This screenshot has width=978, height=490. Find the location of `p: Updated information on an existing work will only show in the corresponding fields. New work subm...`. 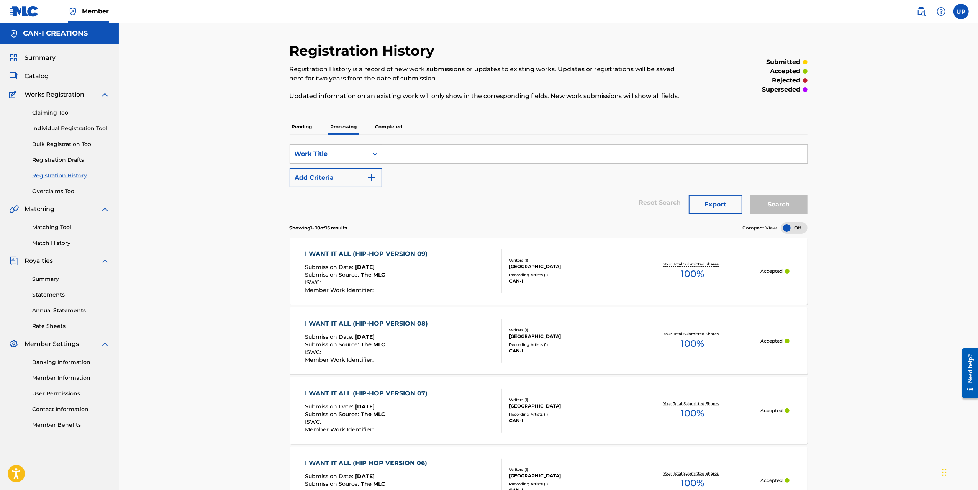

p: Updated information on an existing work will only show in the corresponding fields. New work subm... is located at coordinates (489, 96).